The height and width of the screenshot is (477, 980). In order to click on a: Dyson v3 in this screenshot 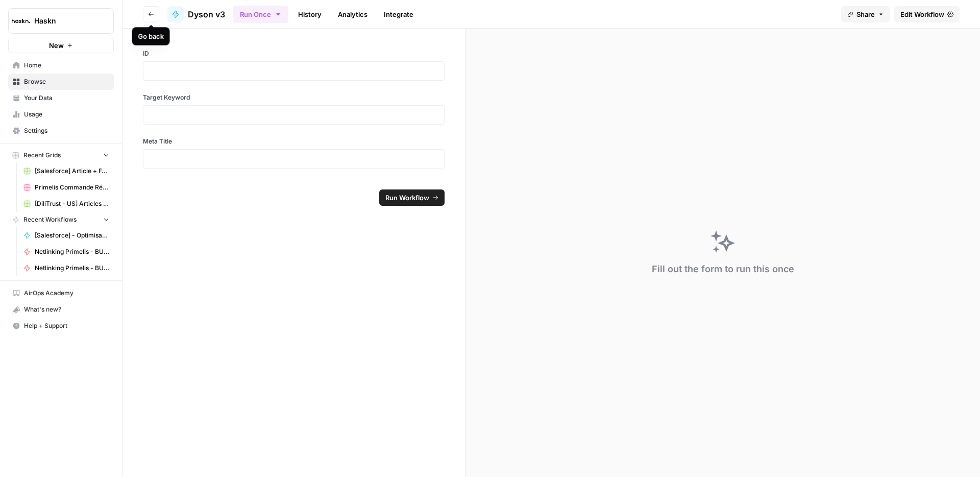, I will do `click(196, 15)`.